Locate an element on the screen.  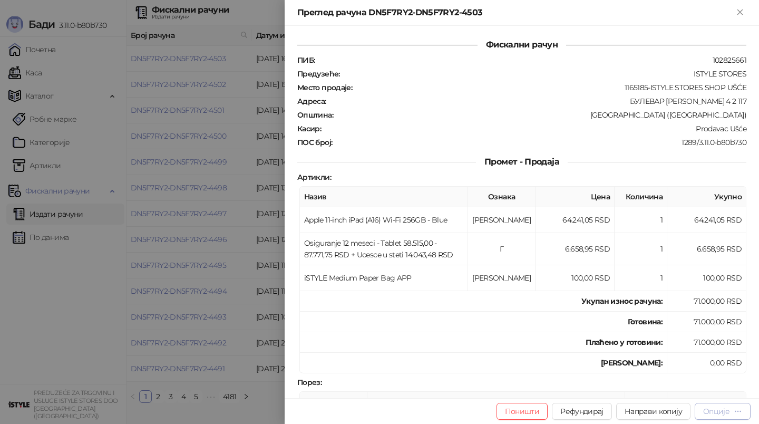
strong: ПОС број : is located at coordinates (315, 142).